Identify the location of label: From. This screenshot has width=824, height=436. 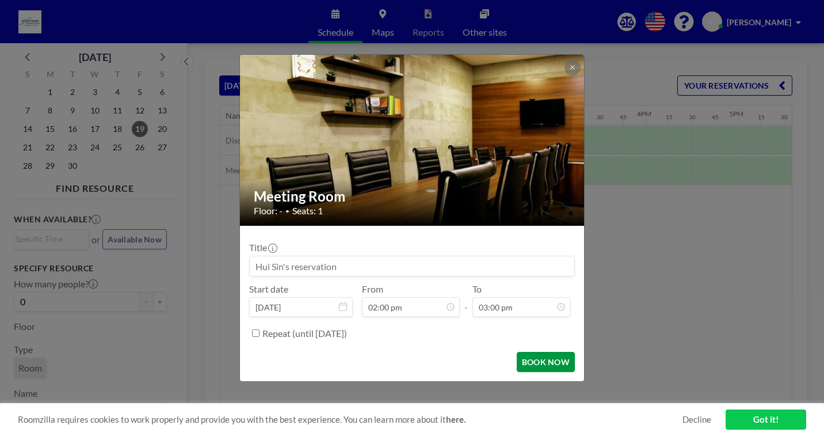
(372, 289).